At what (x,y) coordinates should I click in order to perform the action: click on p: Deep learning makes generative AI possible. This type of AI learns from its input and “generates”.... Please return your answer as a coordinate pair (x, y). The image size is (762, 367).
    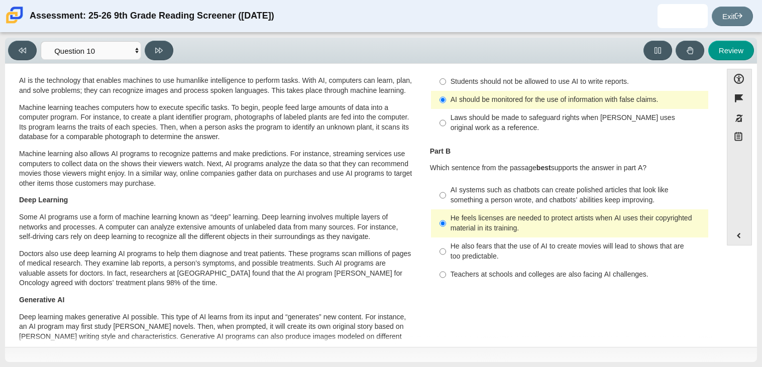
    Looking at the image, I should click on (216, 337).